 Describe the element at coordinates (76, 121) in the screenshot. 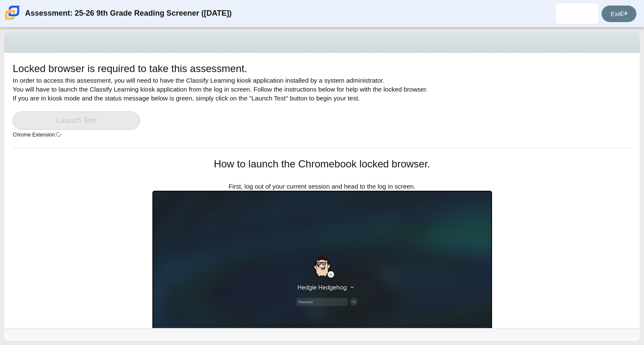

I see `a: Launch Test` at that location.